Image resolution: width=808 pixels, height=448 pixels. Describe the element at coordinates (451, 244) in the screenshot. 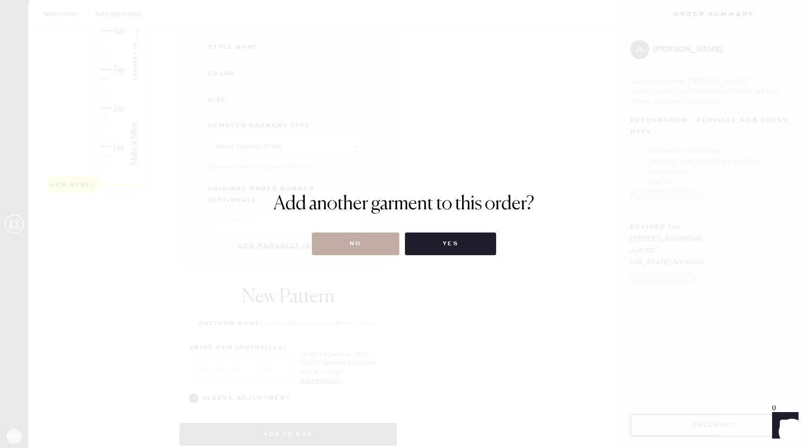

I see `button: Yes` at that location.